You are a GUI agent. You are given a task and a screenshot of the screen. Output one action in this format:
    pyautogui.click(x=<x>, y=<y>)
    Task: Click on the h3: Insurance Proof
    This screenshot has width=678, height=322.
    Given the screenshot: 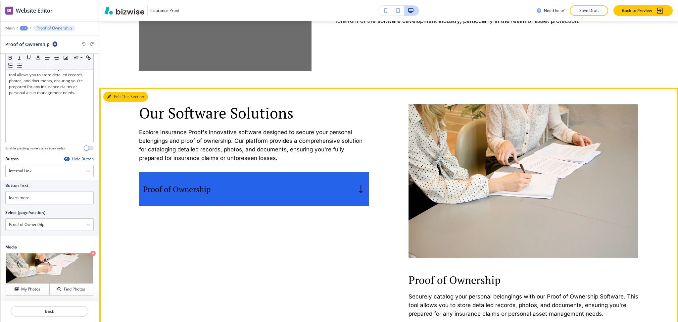 What is the action you would take?
    pyautogui.click(x=165, y=11)
    